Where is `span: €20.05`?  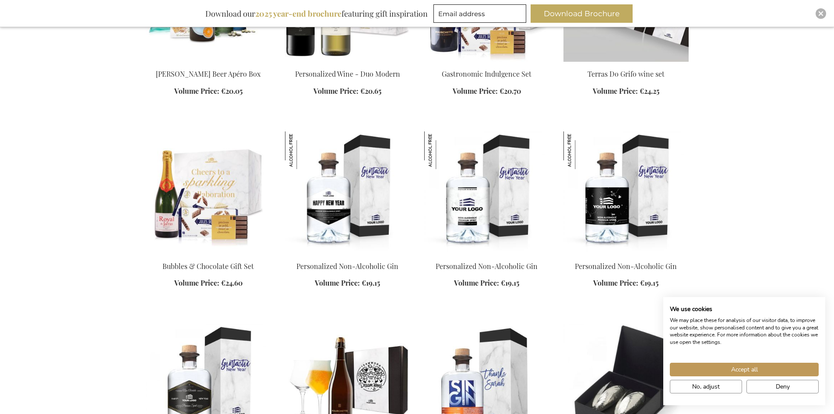
span: €20.05 is located at coordinates (232, 91).